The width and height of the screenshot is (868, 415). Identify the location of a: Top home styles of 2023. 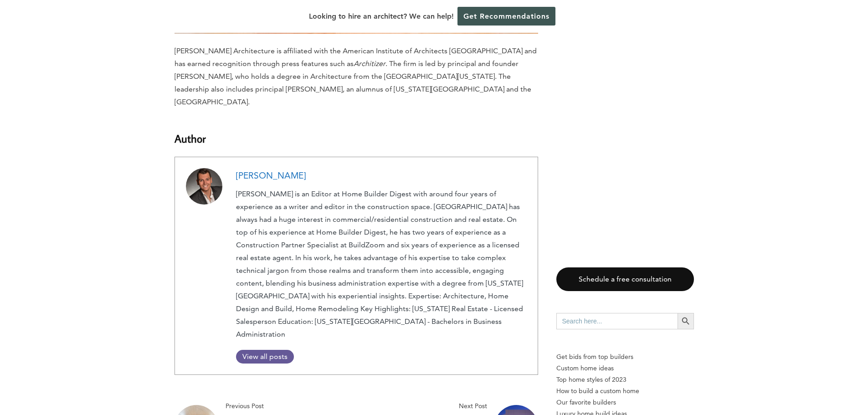
(625, 380).